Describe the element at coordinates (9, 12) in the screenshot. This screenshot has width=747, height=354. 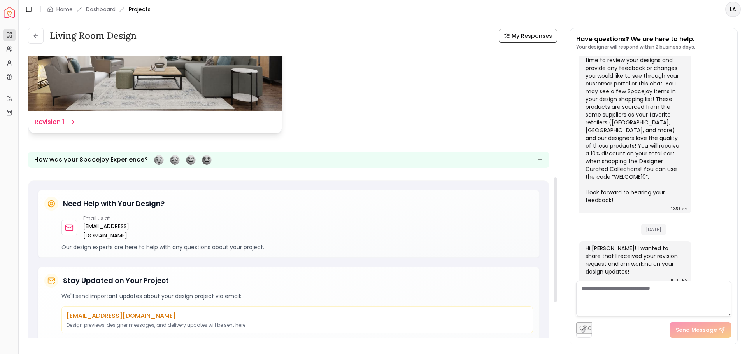
I see `a: Spacejoy` at that location.